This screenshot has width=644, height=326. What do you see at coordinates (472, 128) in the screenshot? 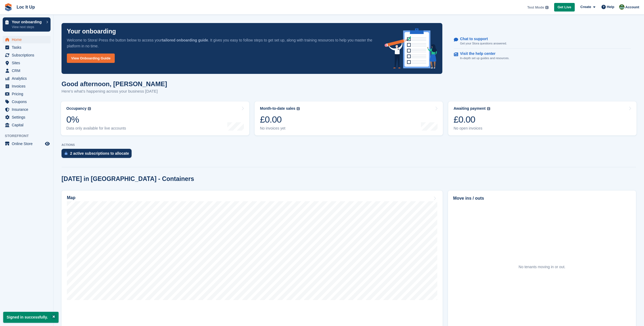
I see `div: No open invoices` at bounding box center [472, 128].